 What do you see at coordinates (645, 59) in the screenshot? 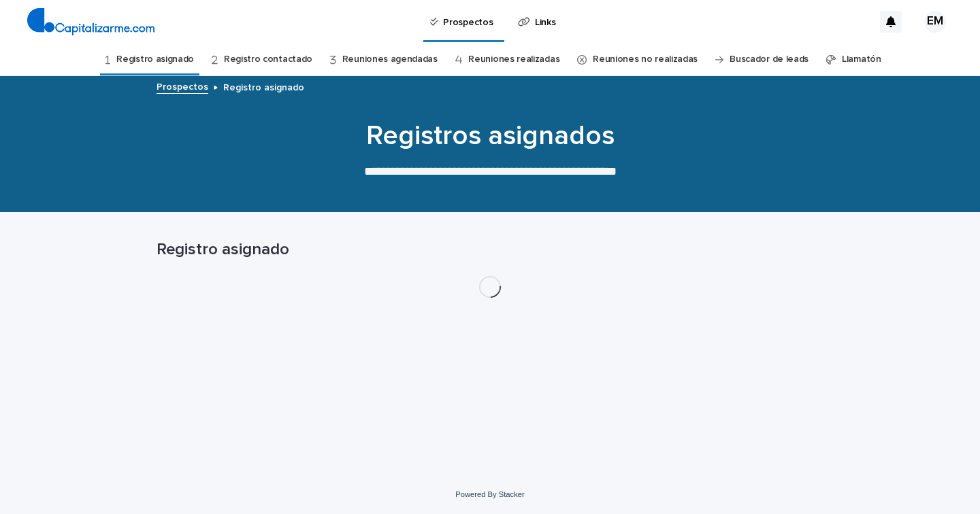
I see `a: Reuniones no realizadas` at bounding box center [645, 59].